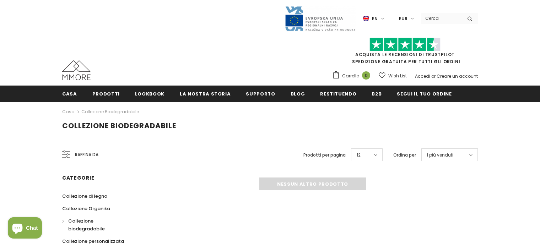  Describe the element at coordinates (70, 94) in the screenshot. I see `span: Casa` at that location.